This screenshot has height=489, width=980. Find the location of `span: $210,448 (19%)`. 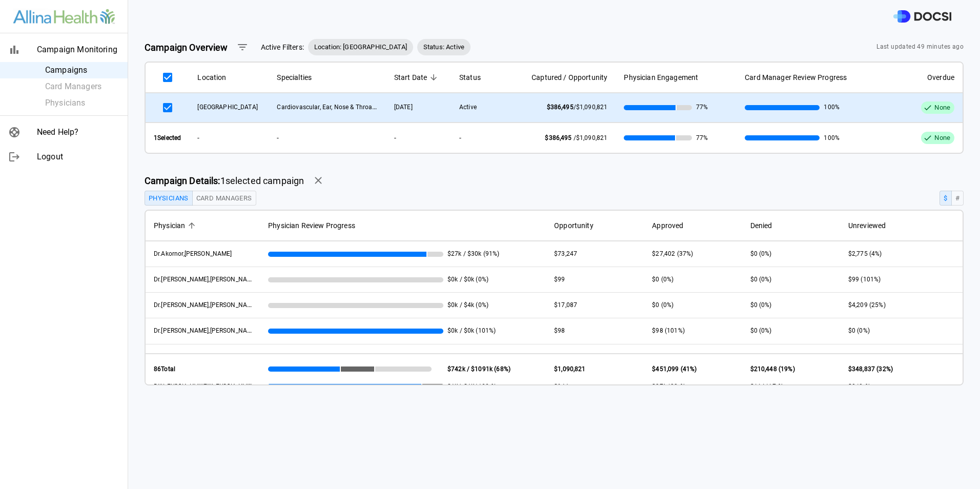

span: $210,448 (19%) is located at coordinates (772, 370).